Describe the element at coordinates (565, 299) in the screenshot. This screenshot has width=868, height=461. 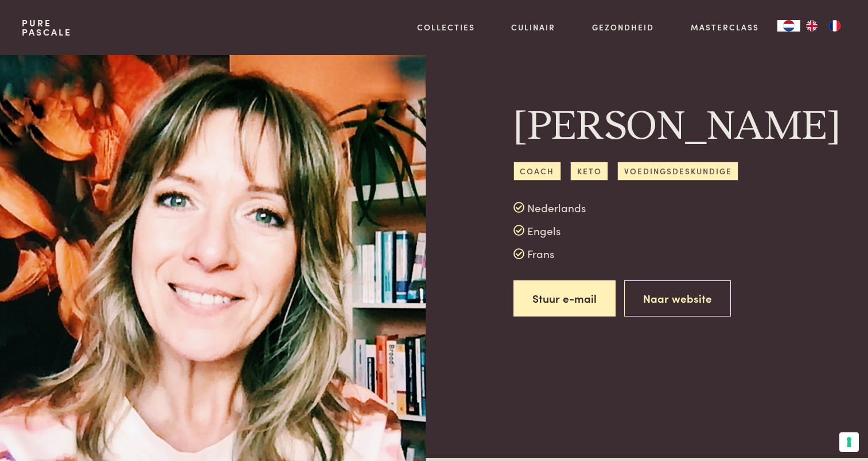
I see `a: Stuur e-mail` at that location.